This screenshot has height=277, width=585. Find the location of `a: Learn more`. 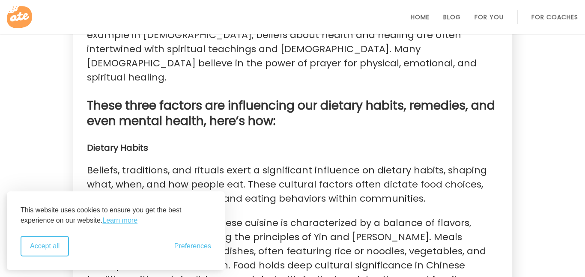

a: Learn more is located at coordinates (120, 220).